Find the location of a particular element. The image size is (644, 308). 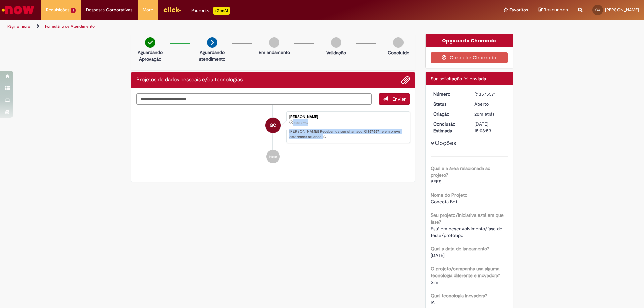

img: click_logo_yellow_360x200.png is located at coordinates (173, 10).